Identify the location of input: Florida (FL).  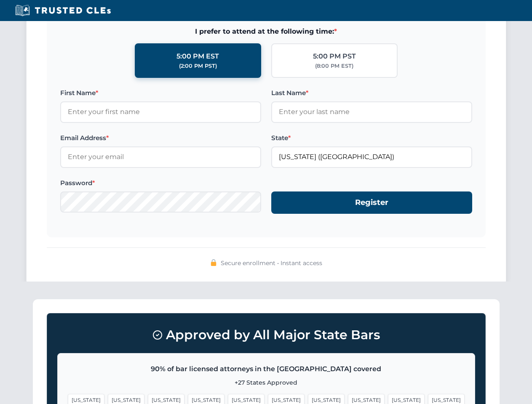
(371, 157).